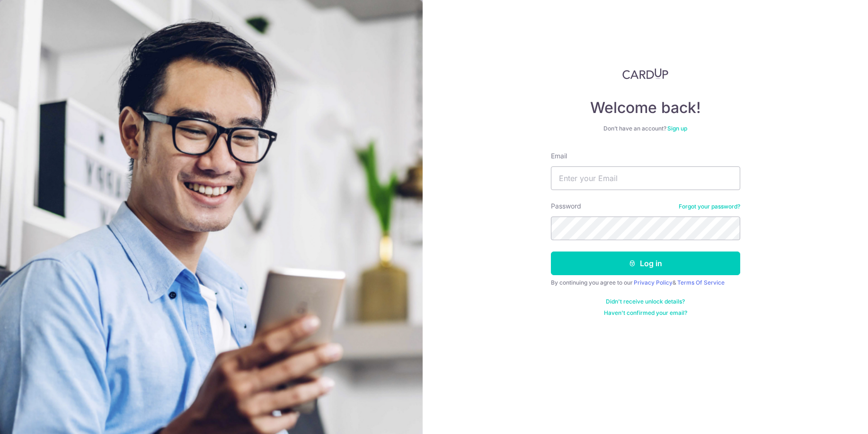 The image size is (868, 434). I want to click on h4: Welcome back!, so click(645, 108).